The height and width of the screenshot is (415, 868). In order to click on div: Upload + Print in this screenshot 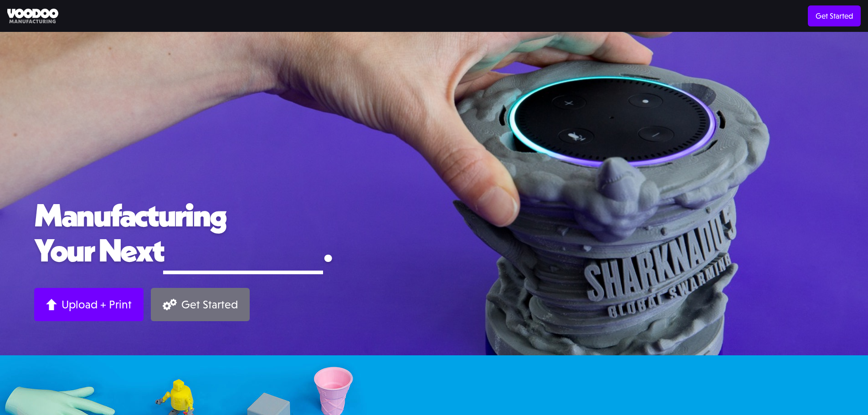, I will do `click(96, 304)`.